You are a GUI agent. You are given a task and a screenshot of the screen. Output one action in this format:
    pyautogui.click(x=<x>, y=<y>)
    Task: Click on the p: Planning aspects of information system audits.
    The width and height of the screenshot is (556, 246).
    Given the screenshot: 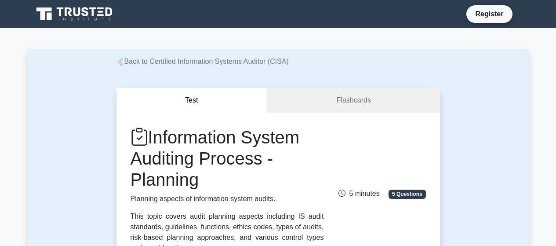 What is the action you would take?
    pyautogui.click(x=227, y=199)
    